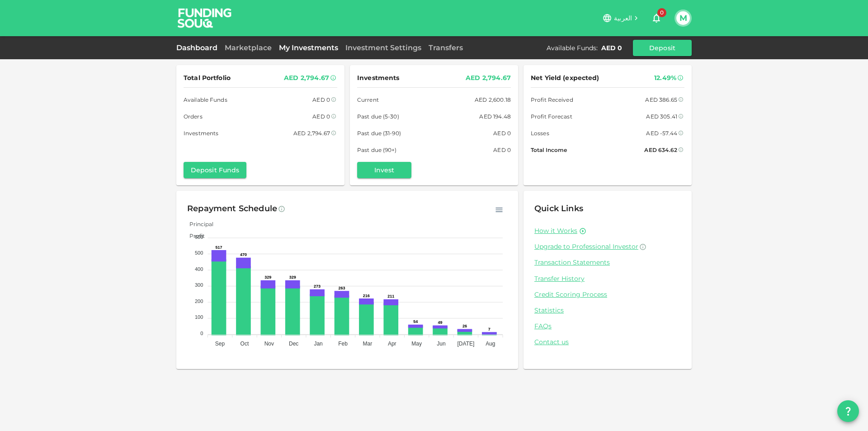 The height and width of the screenshot is (431, 868). What do you see at coordinates (608, 326) in the screenshot?
I see `a: FAQs` at bounding box center [608, 326].